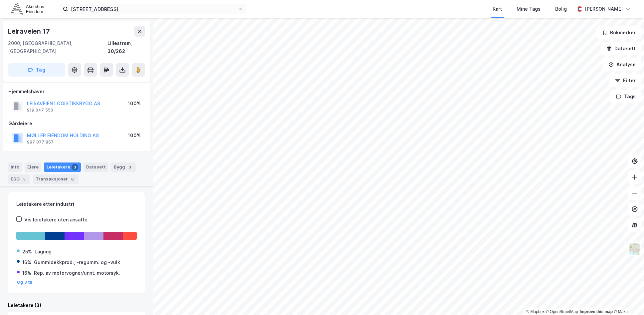 Image resolution: width=644 pixels, height=315 pixels. Describe the element at coordinates (535, 312) in the screenshot. I see `a: Mapbox` at that location.